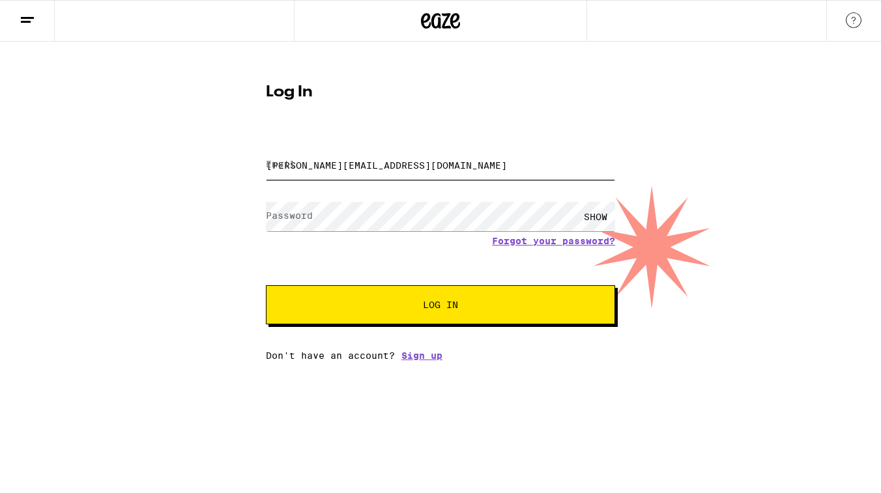  I want to click on input: Email, so click(440, 165).